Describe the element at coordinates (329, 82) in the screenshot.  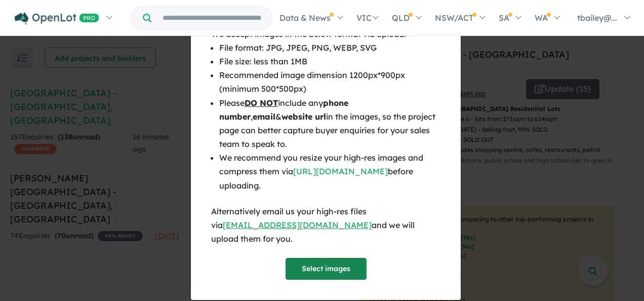
I see `li: Recommended image dimension 1200px*900px (minimum 500*500px)` at that location.